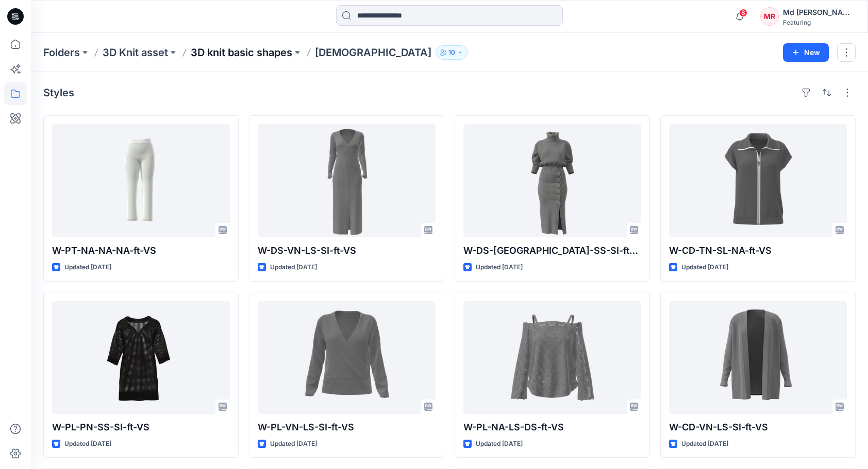 Image resolution: width=868 pixels, height=469 pixels. Describe the element at coordinates (770, 16) in the screenshot. I see `div: MR` at that location.